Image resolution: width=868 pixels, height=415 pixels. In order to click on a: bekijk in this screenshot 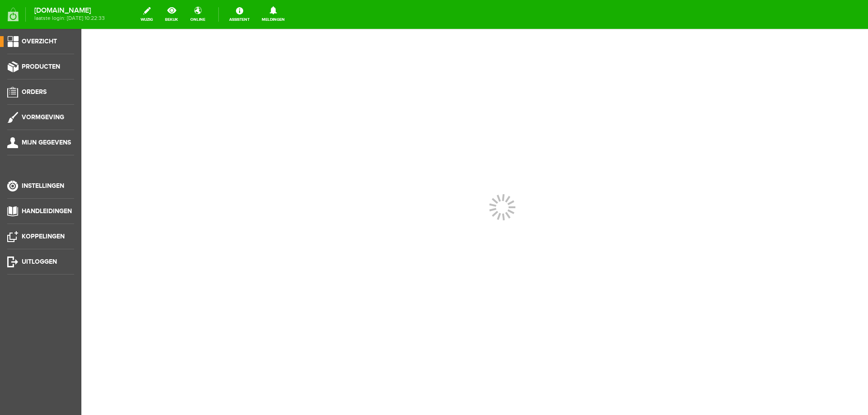, I will do `click(172, 14)`.